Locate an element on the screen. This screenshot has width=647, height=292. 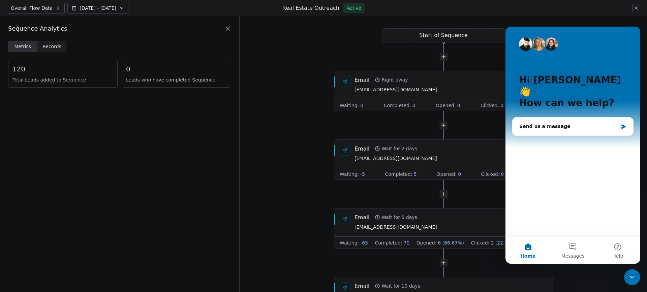
span: Messages is located at coordinates (67, 230).